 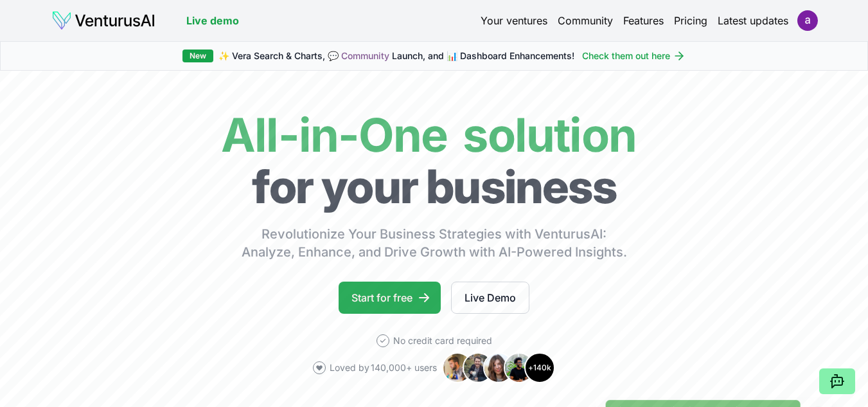 I want to click on img: Avatar 2, so click(x=478, y=368).